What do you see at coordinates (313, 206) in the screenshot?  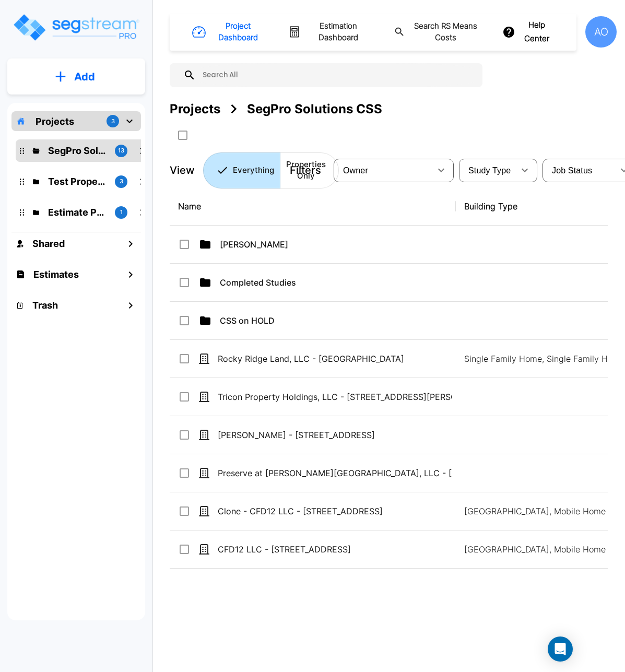 I see `th: Name` at bounding box center [313, 206].